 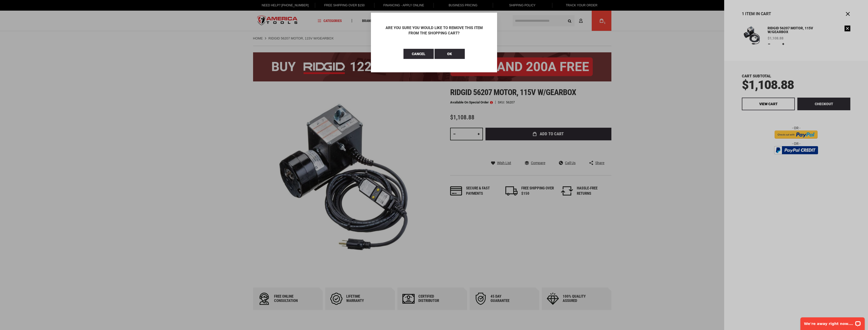 I want to click on span: OK, so click(x=449, y=54).